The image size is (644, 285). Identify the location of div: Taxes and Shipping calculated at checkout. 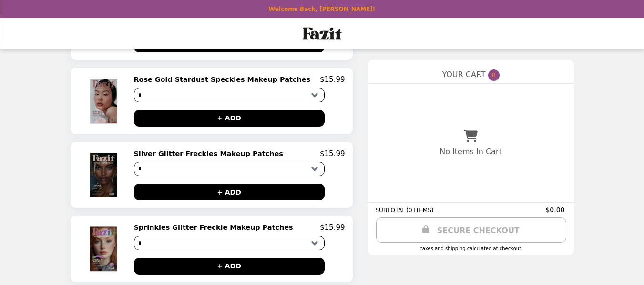
(471, 248).